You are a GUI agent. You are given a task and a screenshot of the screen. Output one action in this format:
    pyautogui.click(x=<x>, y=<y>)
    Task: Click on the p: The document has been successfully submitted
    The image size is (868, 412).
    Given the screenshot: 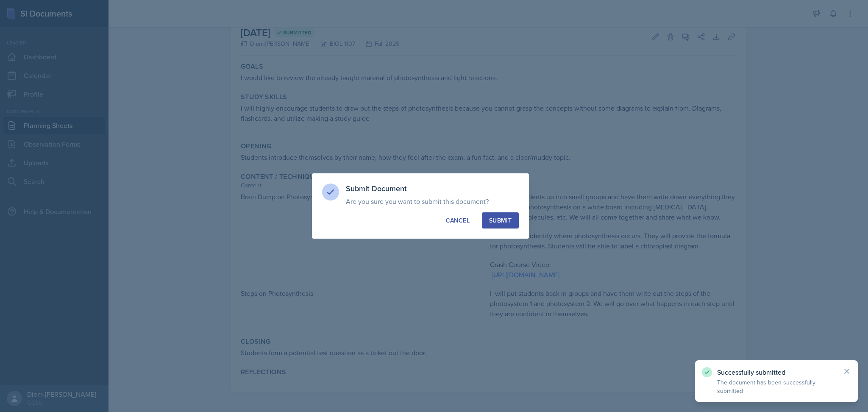 What is the action you would take?
    pyautogui.click(x=777, y=387)
    